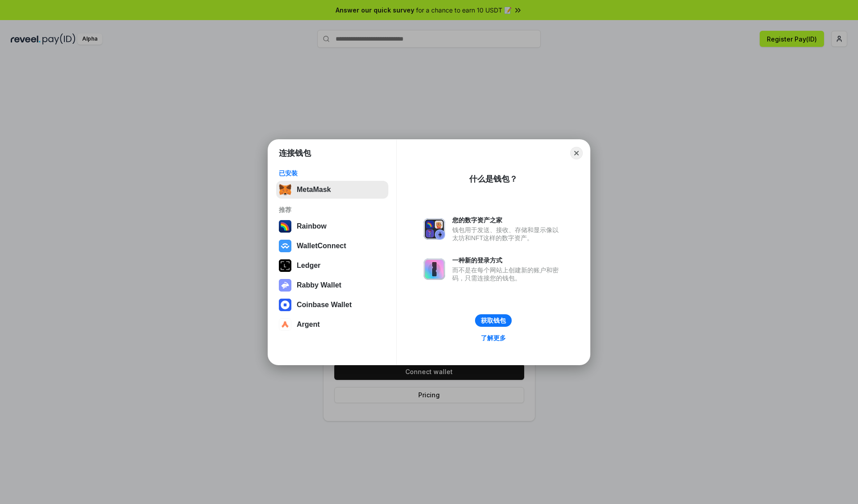 This screenshot has width=858, height=504. Describe the element at coordinates (332, 325) in the screenshot. I see `button: Argent` at that location.